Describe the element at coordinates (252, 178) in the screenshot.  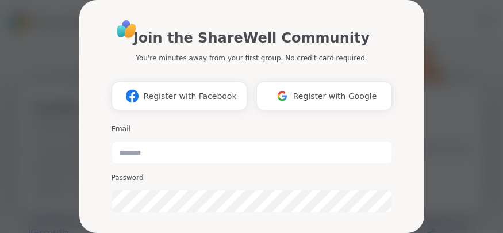
I see `h3: Password` at that location.